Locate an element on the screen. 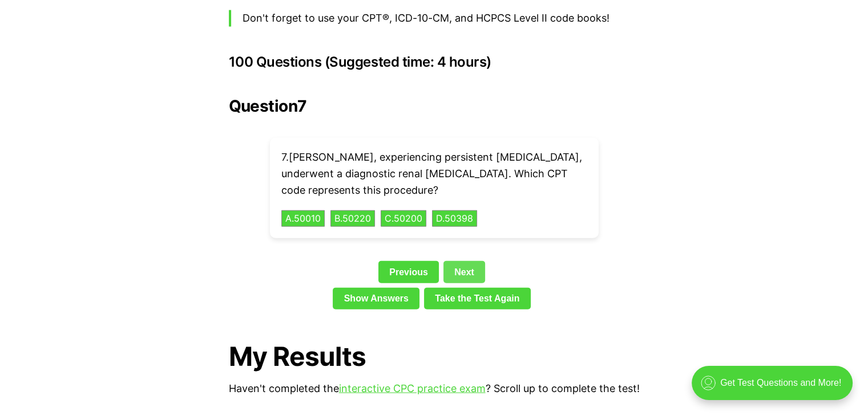  button: B.50220 is located at coordinates (352, 219).